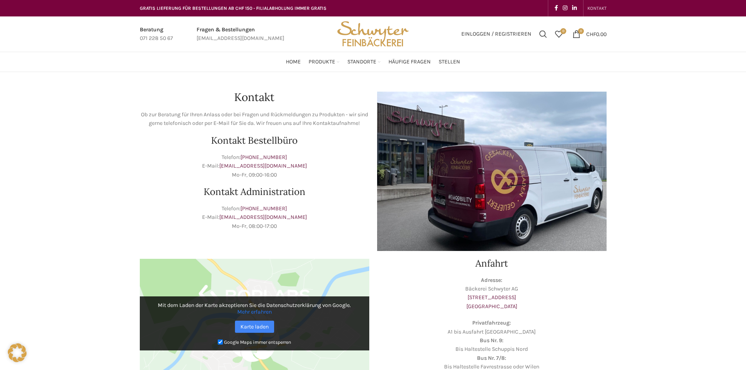 The image size is (746, 370). What do you see at coordinates (254, 217) in the screenshot?
I see `p: Telefon: E-Mail: Mo-Fr, 08:00-17:00` at bounding box center [254, 217].